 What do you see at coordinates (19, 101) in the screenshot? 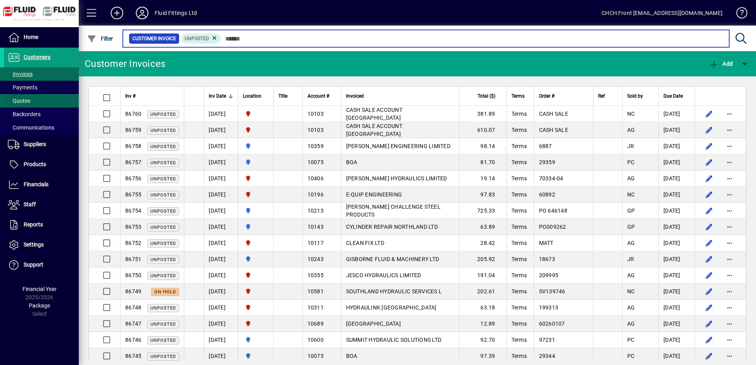
I see `span: Quotes` at bounding box center [19, 101].